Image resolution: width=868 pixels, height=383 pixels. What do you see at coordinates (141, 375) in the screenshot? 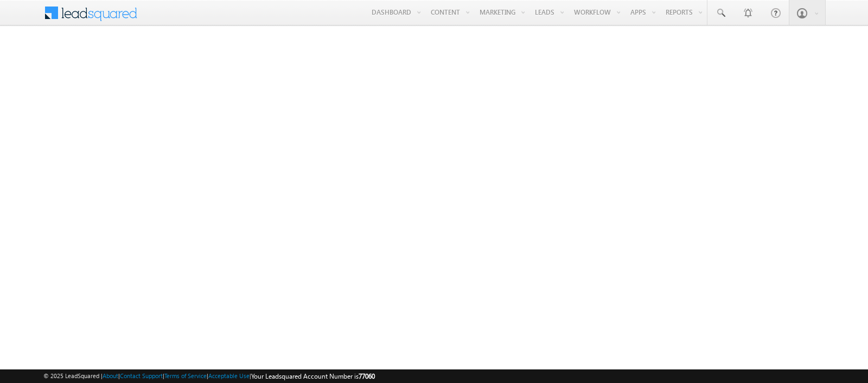
I see `a: Contact Support` at bounding box center [141, 375].